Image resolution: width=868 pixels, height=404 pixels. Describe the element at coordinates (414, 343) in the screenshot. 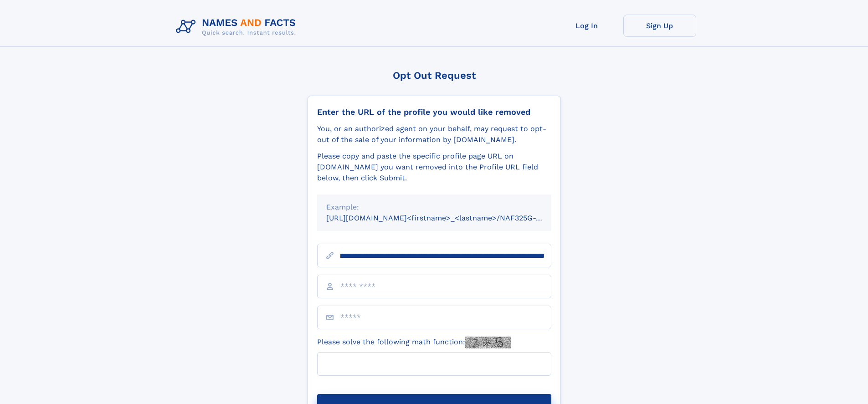

I see `label: Please solve the following math function:` at that location.